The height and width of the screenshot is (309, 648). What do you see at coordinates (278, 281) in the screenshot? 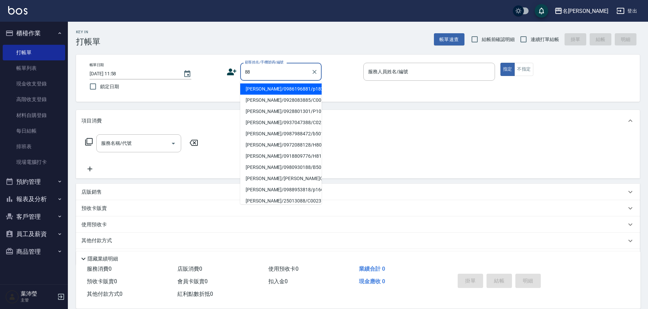
I see `span: 扣入金 0` at bounding box center [278, 281].